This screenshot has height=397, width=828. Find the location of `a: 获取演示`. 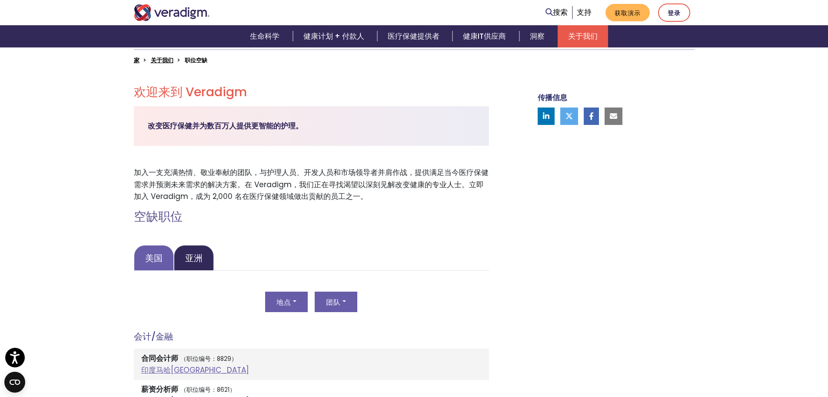

a: 获取演示 is located at coordinates (628, 13).